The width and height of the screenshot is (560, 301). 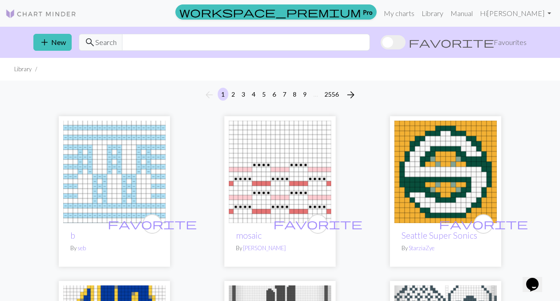 I want to click on button: 7, so click(x=284, y=94).